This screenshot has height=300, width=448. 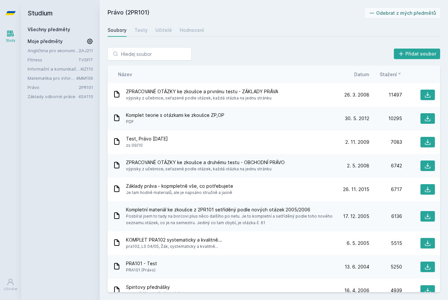 What do you see at coordinates (202, 92) in the screenshot?
I see `span: ZPRACOVANÉ OTÁZKY ke zkoušce a prvnímu testu - ZÁKLADY PRÁVA` at bounding box center [202, 92].